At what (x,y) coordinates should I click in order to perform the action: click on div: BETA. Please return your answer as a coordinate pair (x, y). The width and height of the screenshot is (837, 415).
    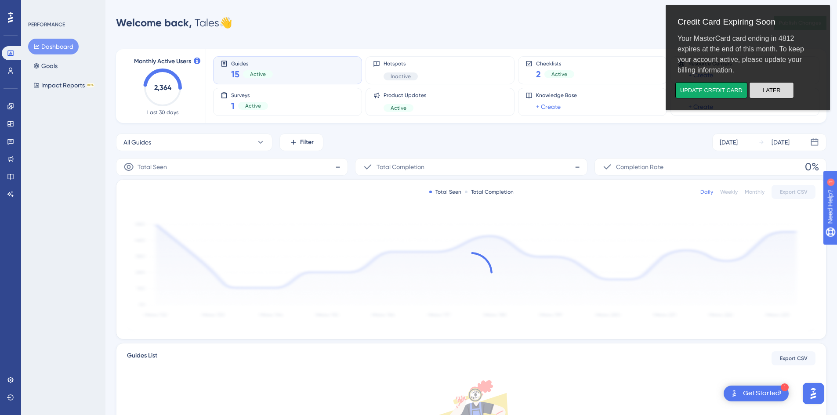
    Looking at the image, I should click on (91, 85).